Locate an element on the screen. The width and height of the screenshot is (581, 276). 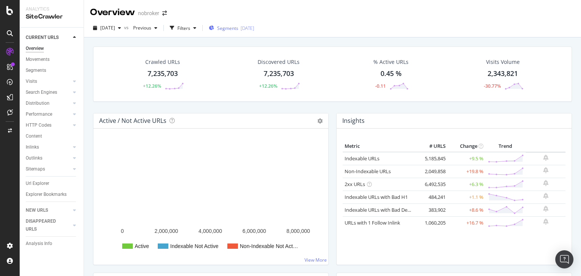
a: Visits is located at coordinates (48, 81).